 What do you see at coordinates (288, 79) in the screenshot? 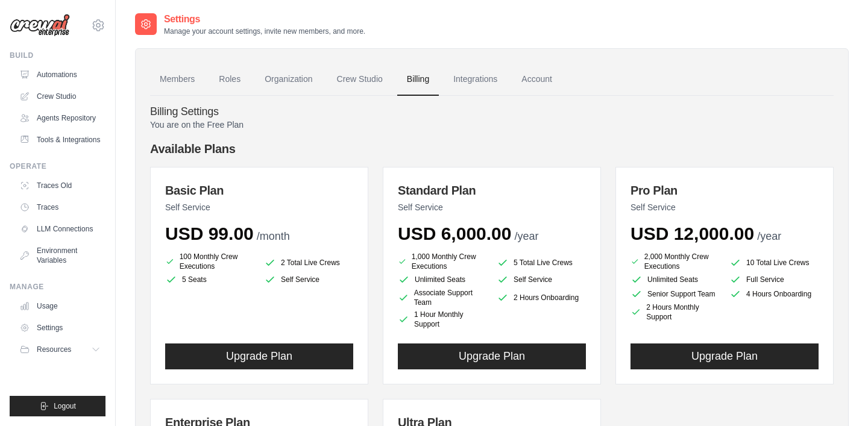
I see `a: Organization` at bounding box center [288, 79].